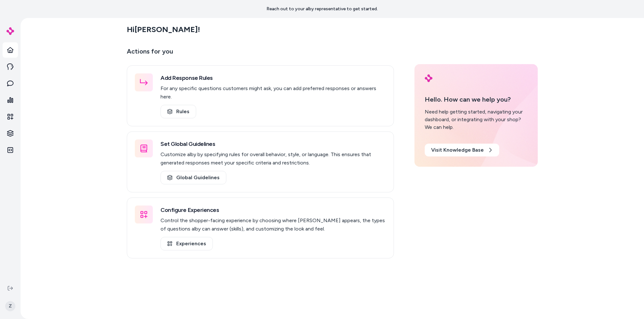 Image resolution: width=644 pixels, height=319 pixels. What do you see at coordinates (273, 144) in the screenshot?
I see `h3: Set Global Guidelines` at bounding box center [273, 144].